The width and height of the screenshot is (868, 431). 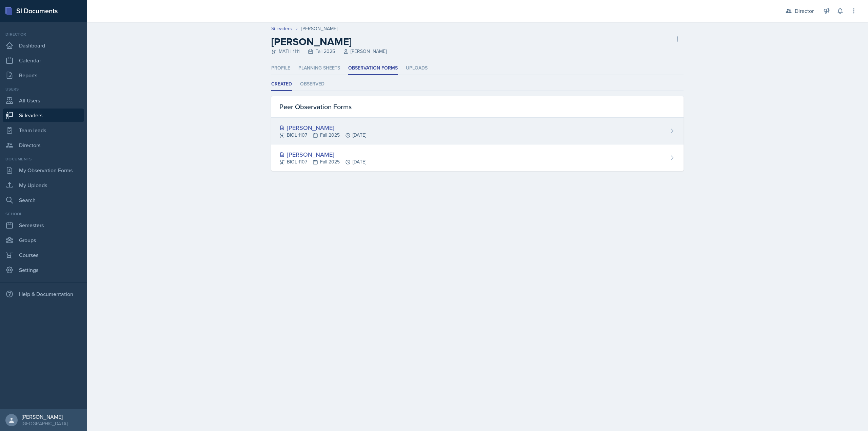 I want to click on a: Search, so click(x=43, y=200).